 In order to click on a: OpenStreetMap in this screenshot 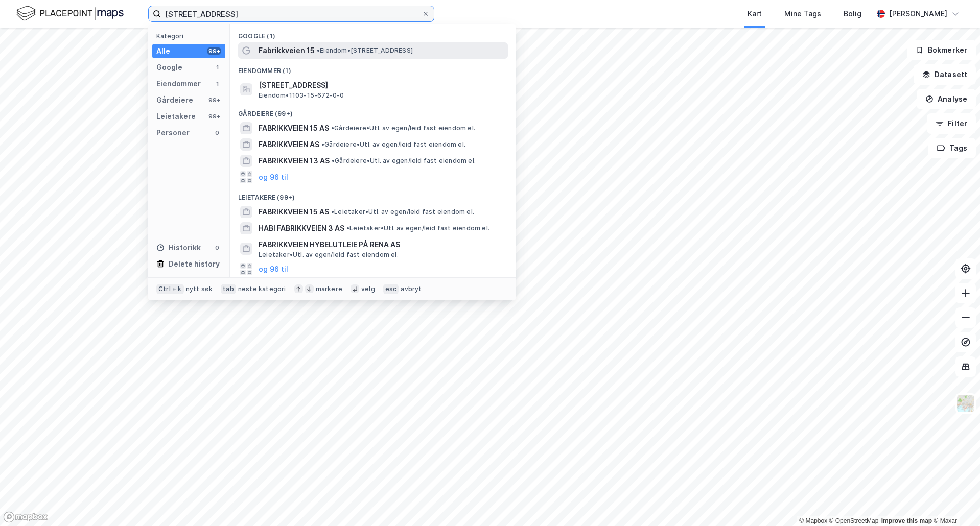, I will do `click(854, 520)`.